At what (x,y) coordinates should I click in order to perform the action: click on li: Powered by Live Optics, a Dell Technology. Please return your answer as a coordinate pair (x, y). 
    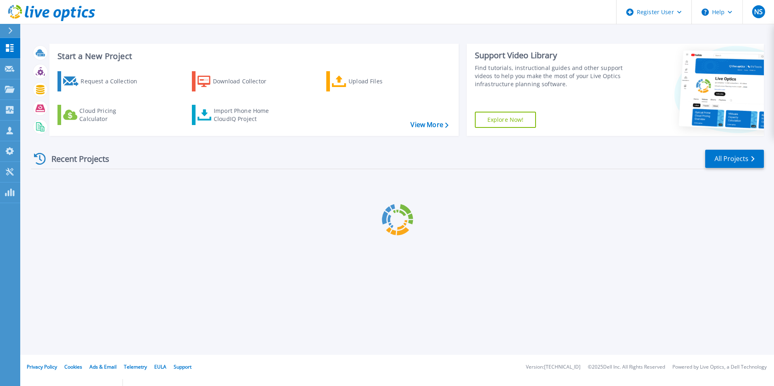
    Looking at the image, I should click on (719, 367).